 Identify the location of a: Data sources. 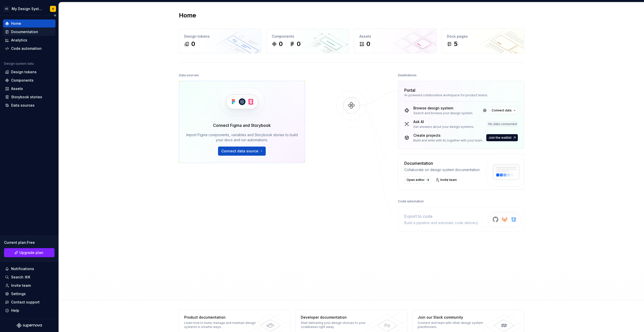
(30, 105).